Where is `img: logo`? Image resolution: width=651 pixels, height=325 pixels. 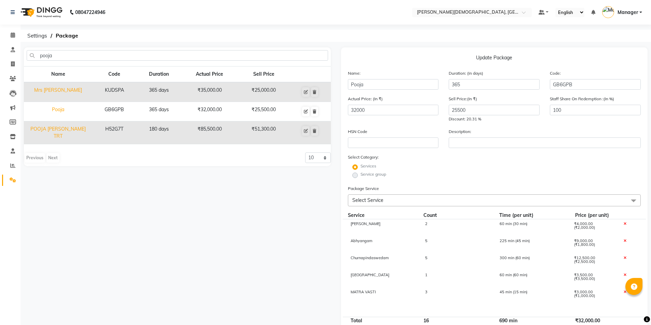
img: logo is located at coordinates (41, 12).